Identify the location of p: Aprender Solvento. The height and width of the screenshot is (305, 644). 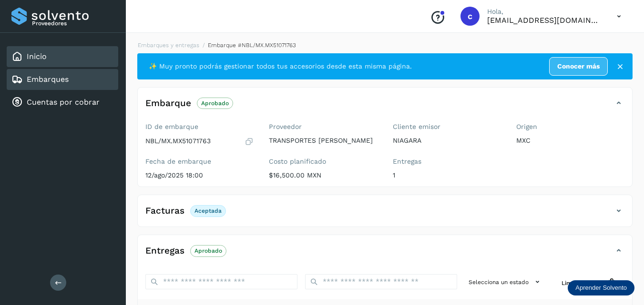
(601, 288).